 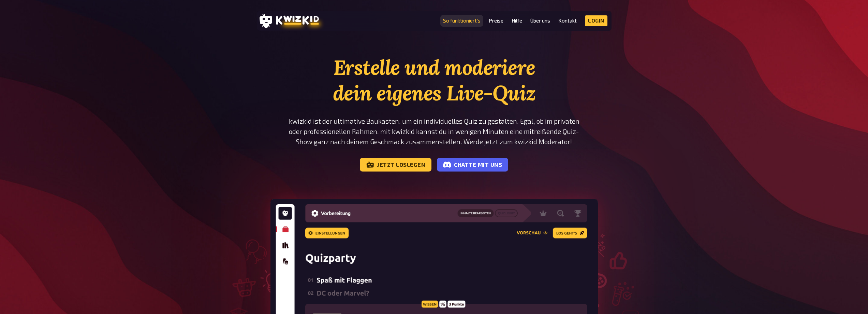 I want to click on a: Kontakt, so click(x=567, y=20).